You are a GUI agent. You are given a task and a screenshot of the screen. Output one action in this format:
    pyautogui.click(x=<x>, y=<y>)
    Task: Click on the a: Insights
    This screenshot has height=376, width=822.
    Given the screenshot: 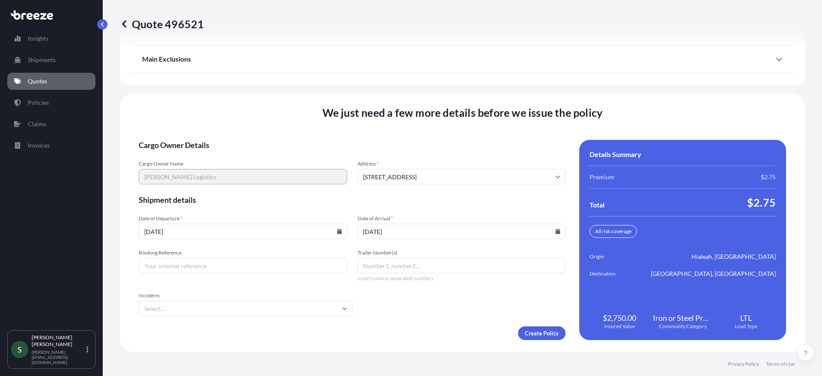 What is the action you would take?
    pyautogui.click(x=51, y=39)
    